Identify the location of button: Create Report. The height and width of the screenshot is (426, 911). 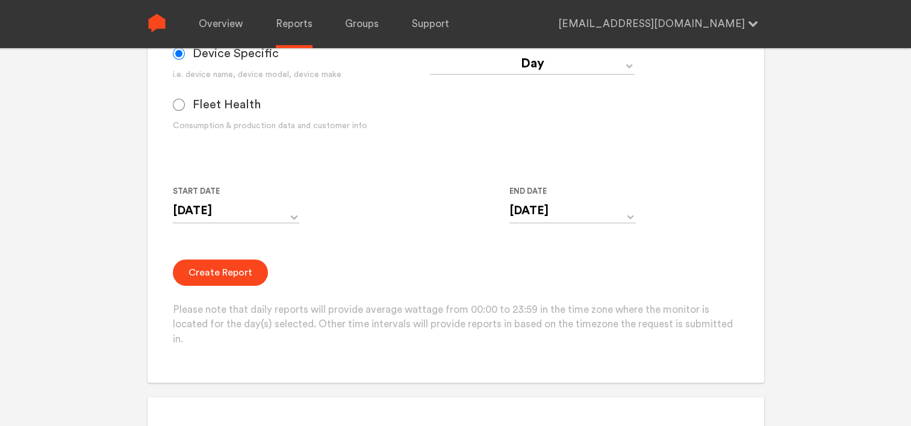
(220, 273).